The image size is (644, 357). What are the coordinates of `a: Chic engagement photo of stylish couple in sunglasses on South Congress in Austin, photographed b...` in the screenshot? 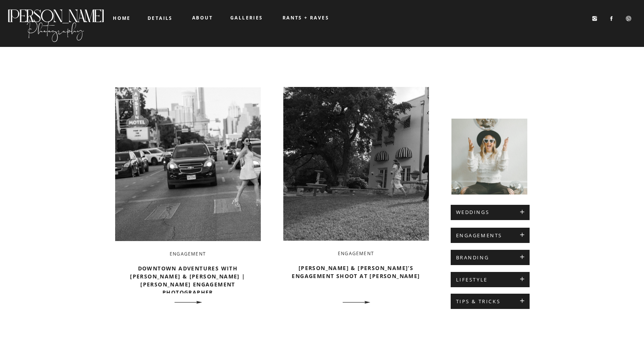 It's located at (188, 164).